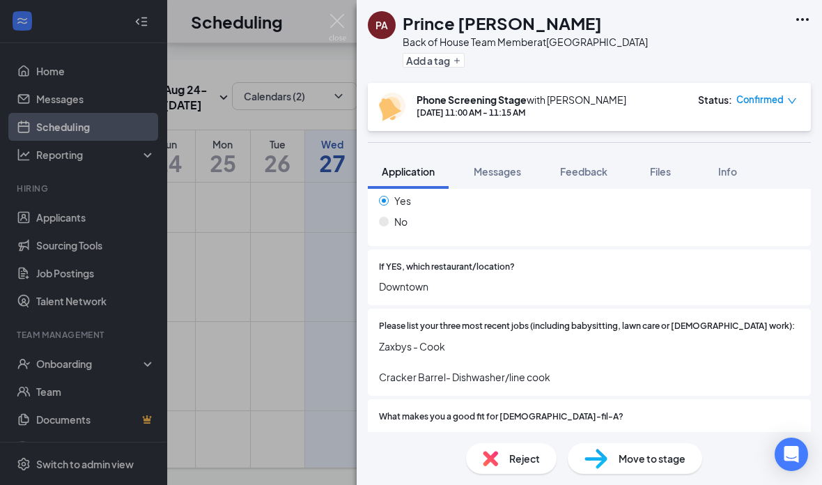 The height and width of the screenshot is (485, 822). What do you see at coordinates (590, 286) in the screenshot?
I see `span: Downtown` at bounding box center [590, 286].